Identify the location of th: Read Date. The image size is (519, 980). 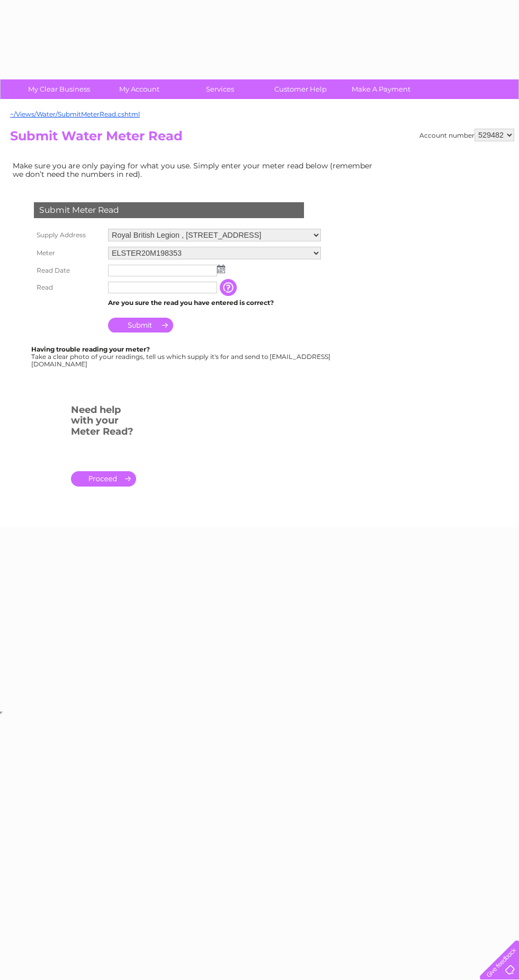
(68, 271).